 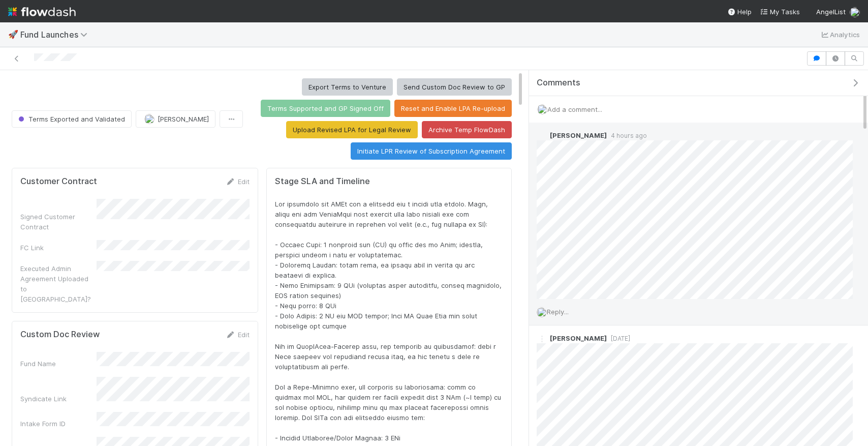 I want to click on span: 4 hours ago, so click(x=626, y=135).